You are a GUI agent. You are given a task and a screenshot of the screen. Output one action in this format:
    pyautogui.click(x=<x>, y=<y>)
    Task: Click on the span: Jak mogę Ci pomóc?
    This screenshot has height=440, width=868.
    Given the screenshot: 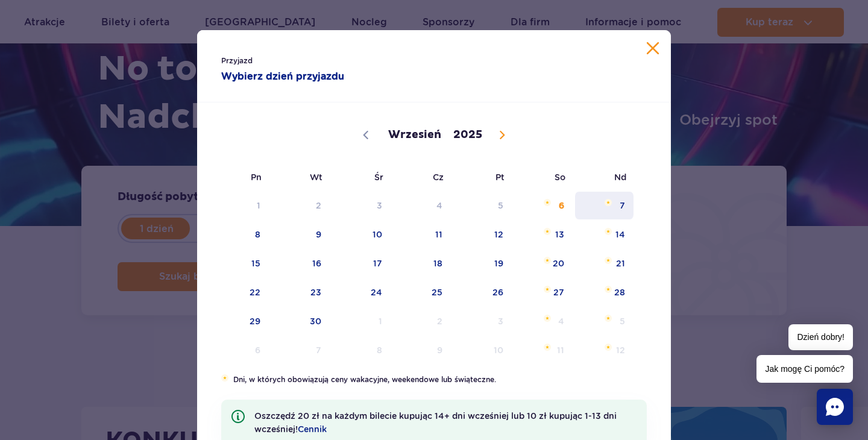 What is the action you would take?
    pyautogui.click(x=805, y=369)
    